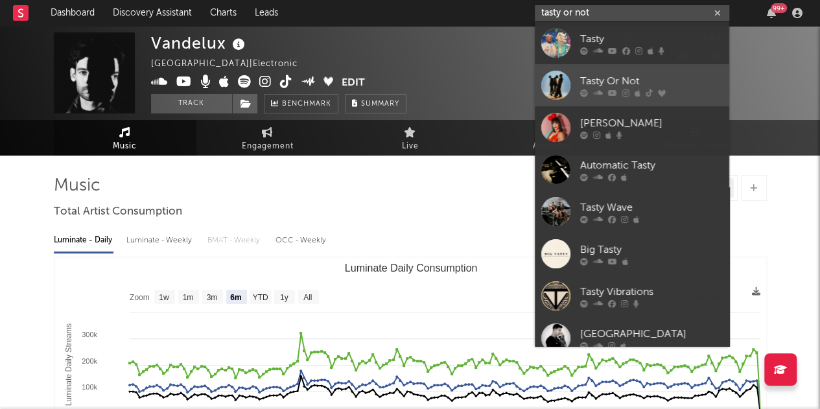 This screenshot has width=820, height=409. I want to click on span: Live, so click(411, 147).